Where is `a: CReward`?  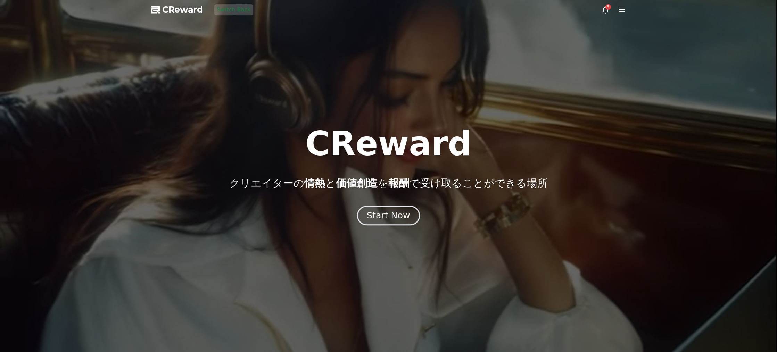 a: CReward is located at coordinates (177, 10).